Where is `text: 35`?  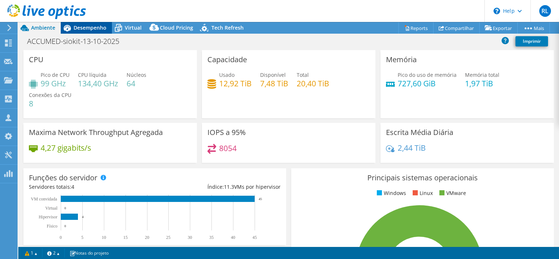
text: 35 is located at coordinates (212, 238).